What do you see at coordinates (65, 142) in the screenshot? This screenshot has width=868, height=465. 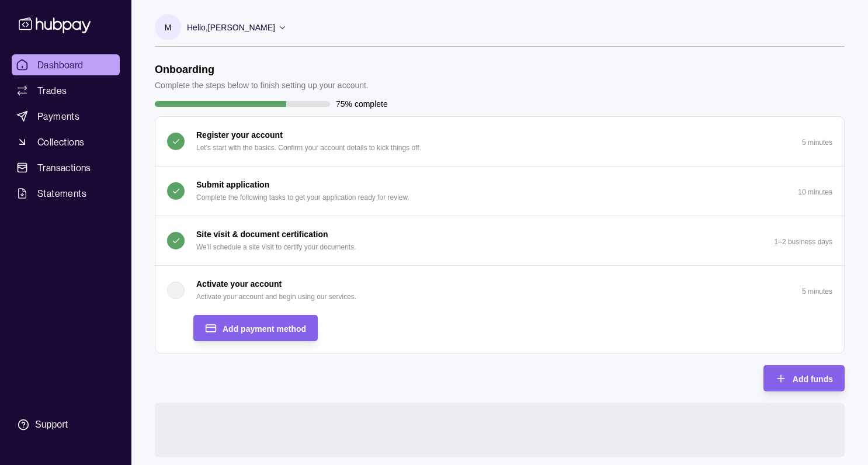 I see `a: Collections` at bounding box center [65, 142].